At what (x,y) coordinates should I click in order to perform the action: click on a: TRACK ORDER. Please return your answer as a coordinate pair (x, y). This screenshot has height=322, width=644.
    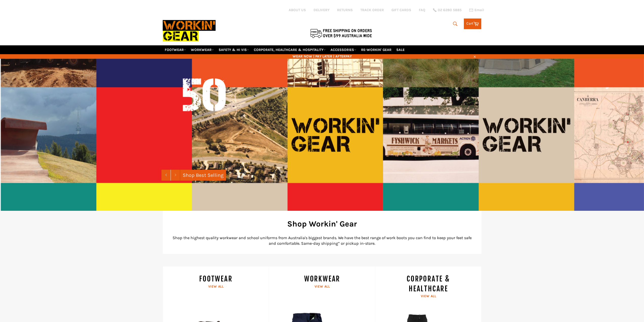
    Looking at the image, I should click on (372, 10).